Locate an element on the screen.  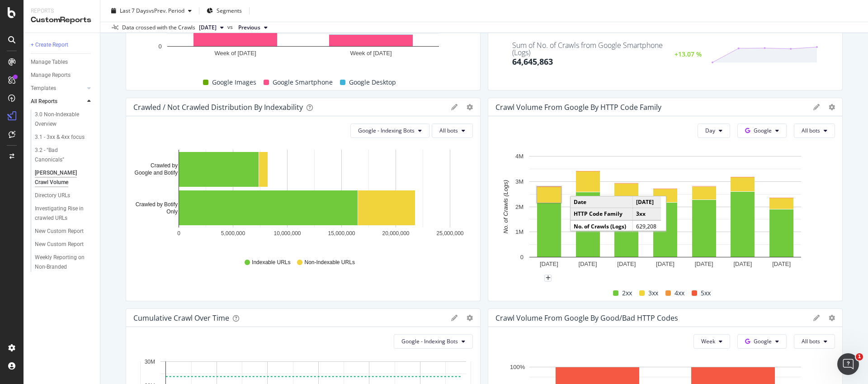
button: Google - Indexing Bots is located at coordinates (433, 341).